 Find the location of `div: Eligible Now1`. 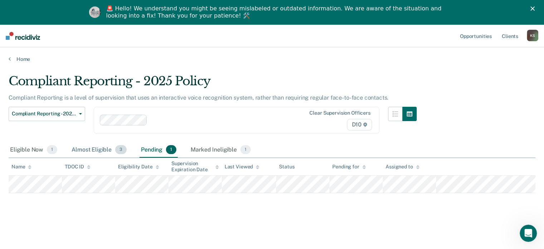

div: Eligible Now1 is located at coordinates (34, 150).